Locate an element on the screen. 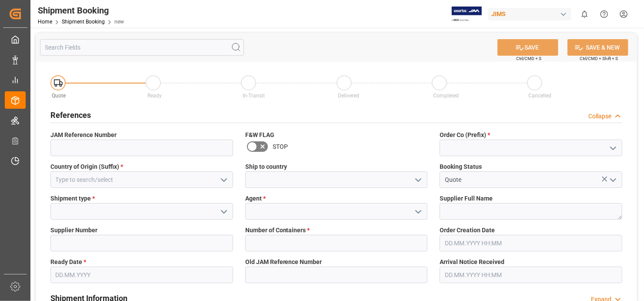  div: Shipment Booking is located at coordinates (81, 10).